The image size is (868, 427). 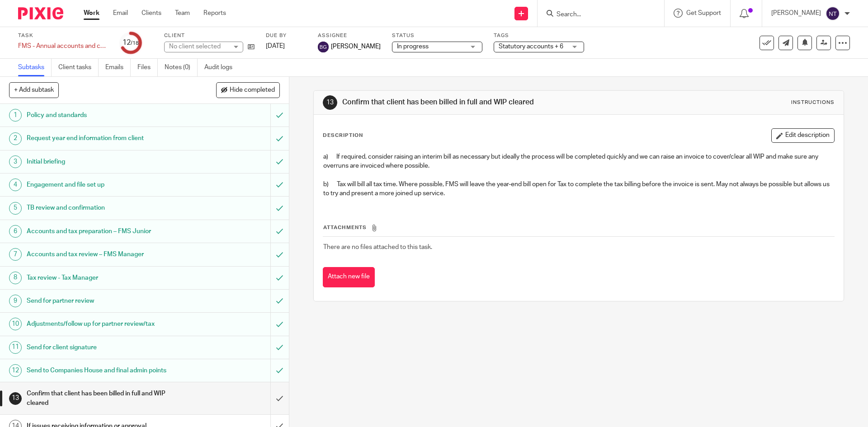 What do you see at coordinates (151, 13) in the screenshot?
I see `a: Clients` at bounding box center [151, 13].